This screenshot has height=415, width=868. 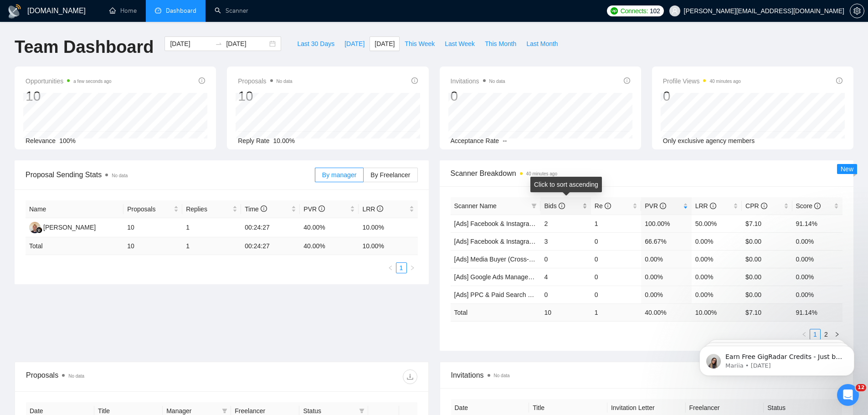 What do you see at coordinates (410, 377) in the screenshot?
I see `span: download` at bounding box center [410, 377].